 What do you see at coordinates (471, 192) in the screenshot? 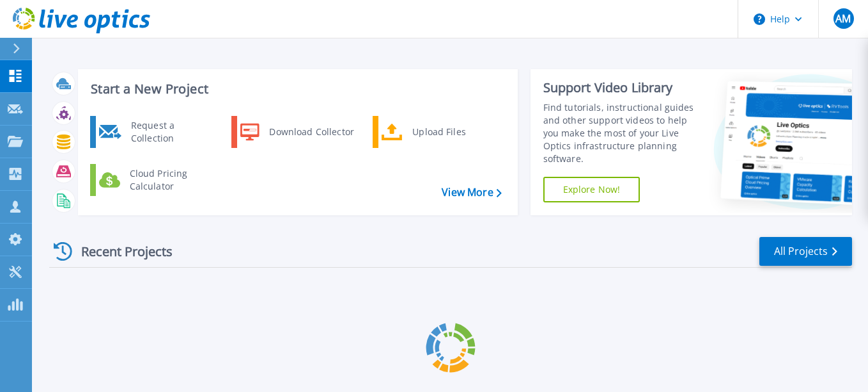
I see `a: View More` at bounding box center [471, 192].